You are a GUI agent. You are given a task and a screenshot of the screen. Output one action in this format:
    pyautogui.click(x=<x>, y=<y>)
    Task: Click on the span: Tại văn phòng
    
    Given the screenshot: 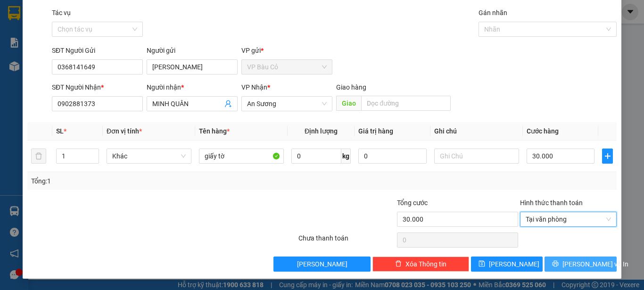 What is the action you would take?
    pyautogui.click(x=568, y=219)
    